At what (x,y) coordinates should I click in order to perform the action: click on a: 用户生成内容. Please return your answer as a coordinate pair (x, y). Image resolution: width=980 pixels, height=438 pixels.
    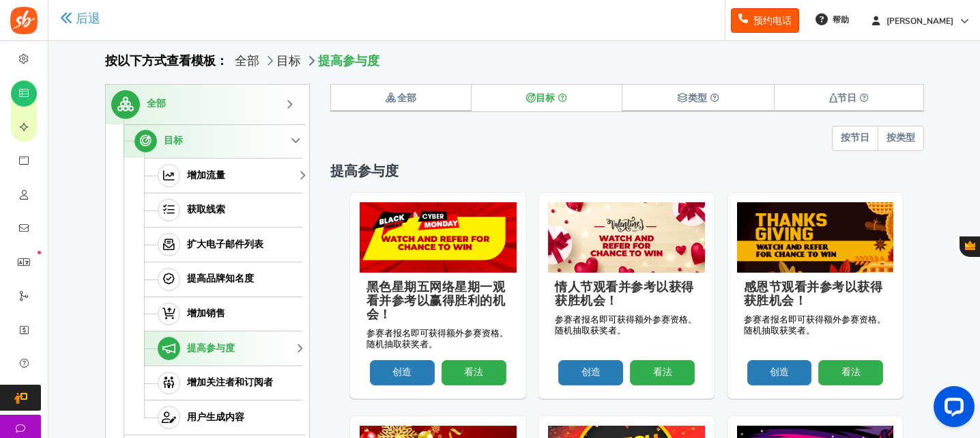
    Looking at the image, I should click on (223, 416).